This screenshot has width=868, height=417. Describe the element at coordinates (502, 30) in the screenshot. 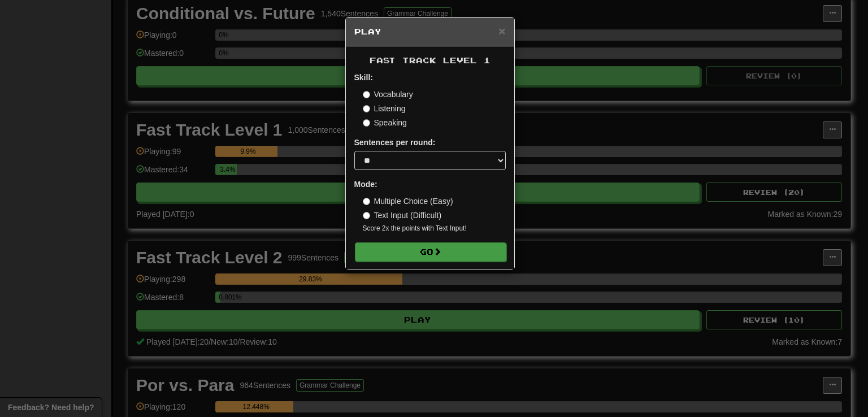

I see `button: Close` at that location.